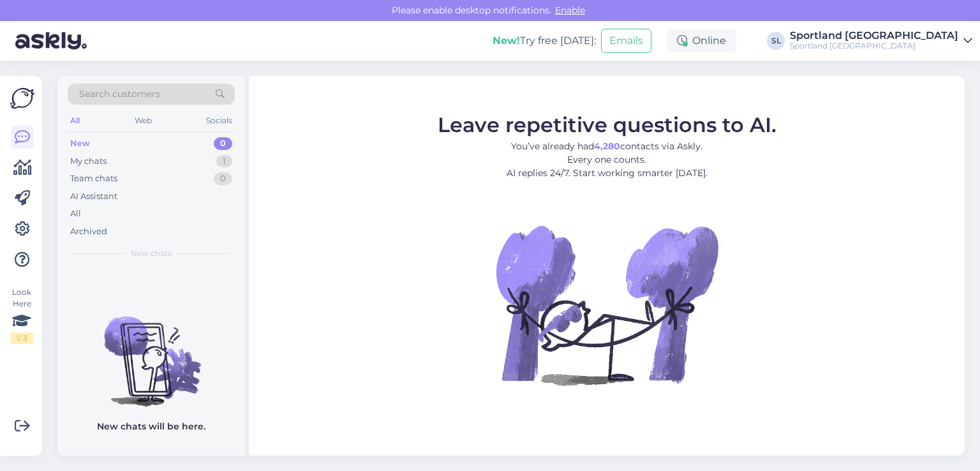  Describe the element at coordinates (120, 94) in the screenshot. I see `span: Search customers` at that location.